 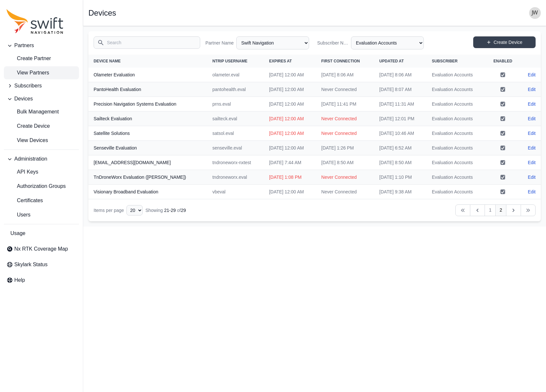 I want to click on span: Certificates, so click(x=25, y=201).